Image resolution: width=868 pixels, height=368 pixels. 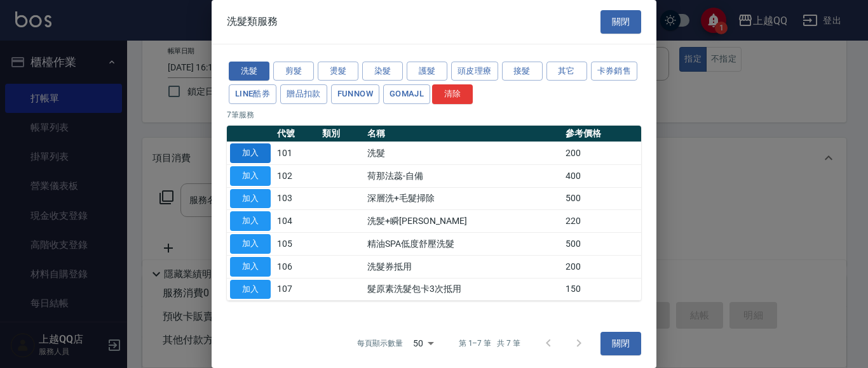 I want to click on td: 104, so click(x=296, y=221).